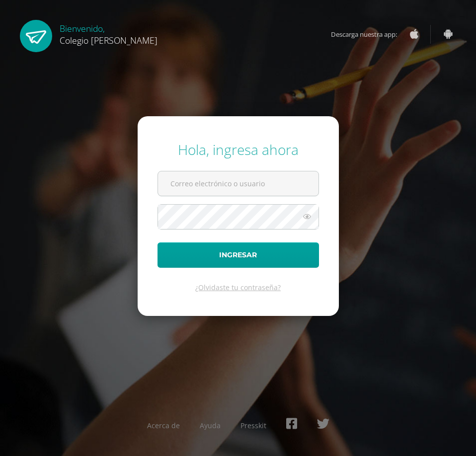 The image size is (476, 456). Describe the element at coordinates (238, 183) in the screenshot. I see `input: Correo electrónico o usuario` at that location.